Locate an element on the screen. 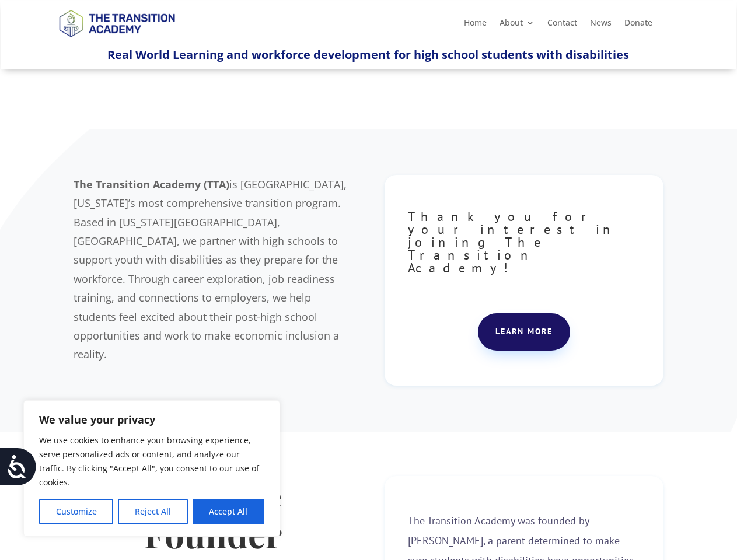 This screenshot has height=560, width=737. a: About is located at coordinates (518, 25).